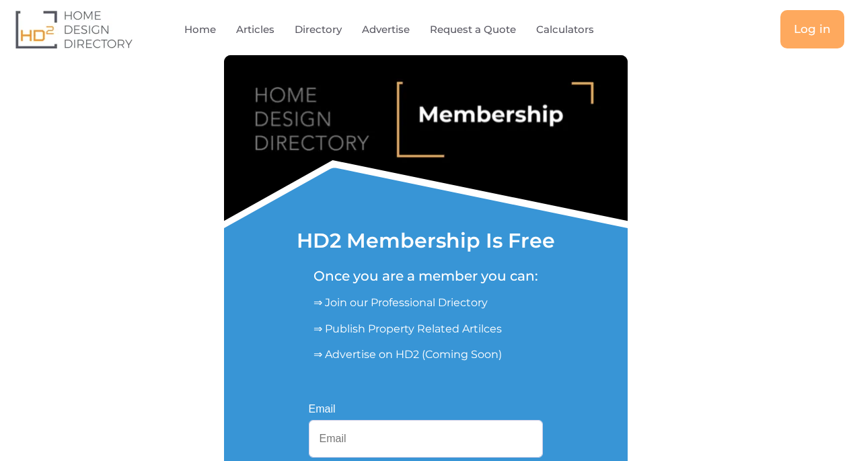  I want to click on a: Home, so click(200, 30).